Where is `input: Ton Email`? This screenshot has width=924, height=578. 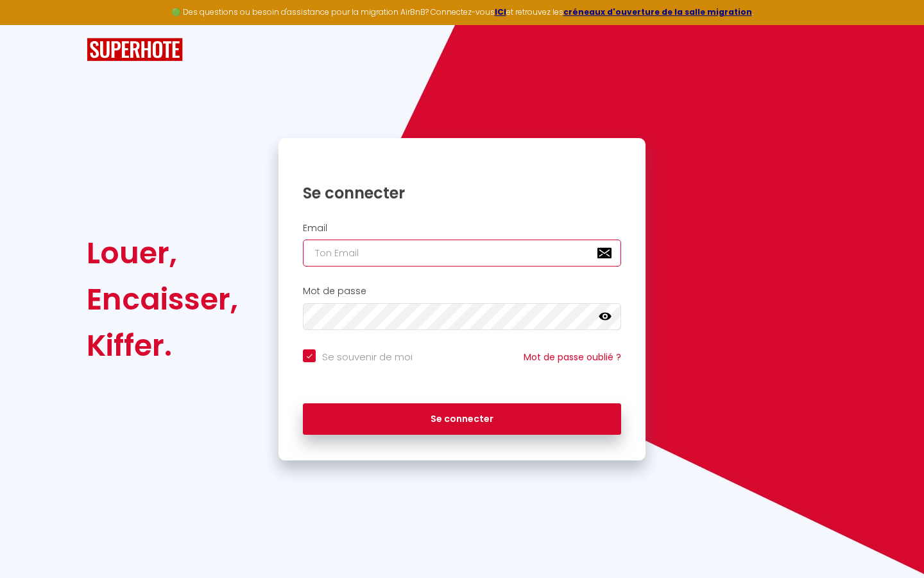
input: Ton Email is located at coordinates (462, 253).